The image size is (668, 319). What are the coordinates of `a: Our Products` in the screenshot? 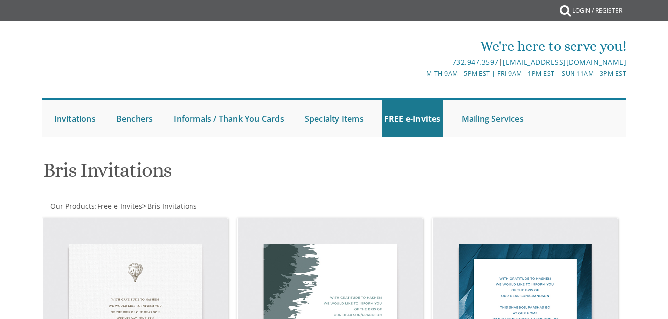 It's located at (72, 206).